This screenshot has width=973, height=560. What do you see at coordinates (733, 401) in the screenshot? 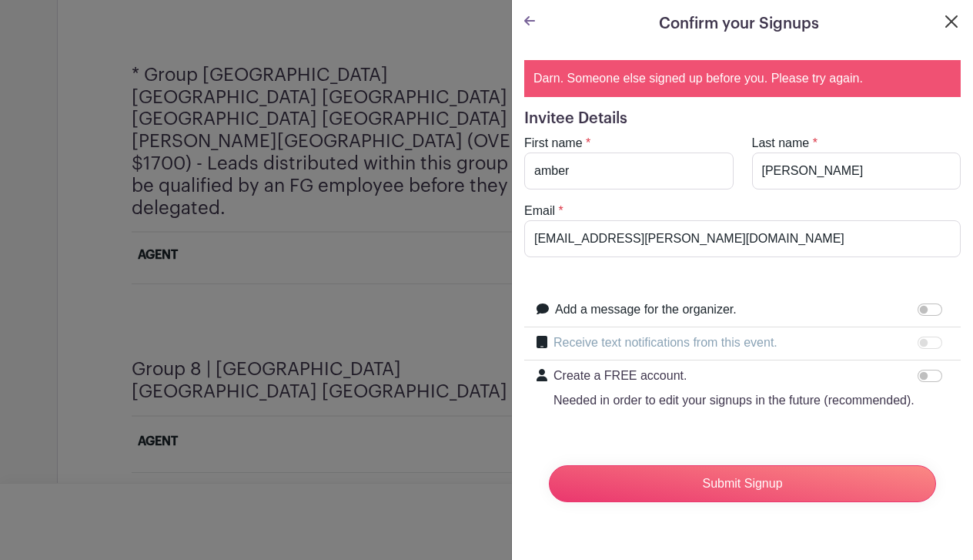
I see `p: Needed in order to edit your signups in the future (recommended).` at bounding box center [733, 401].